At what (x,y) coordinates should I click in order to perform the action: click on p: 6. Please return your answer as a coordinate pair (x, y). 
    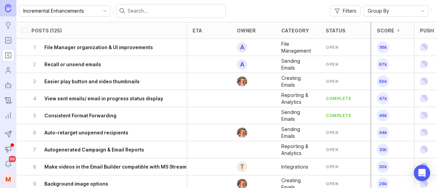
    Looking at the image, I should click on (34, 133).